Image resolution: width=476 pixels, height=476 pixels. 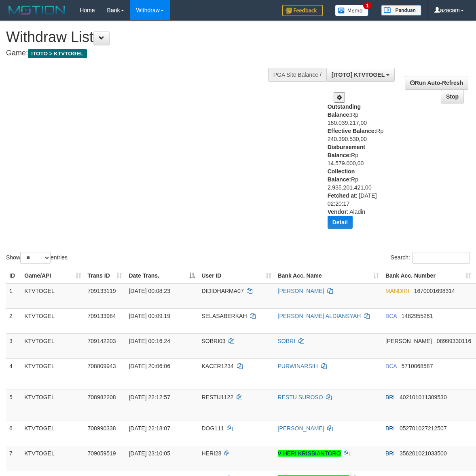 What do you see at coordinates (367, 6) in the screenshot?
I see `span: 1` at bounding box center [367, 6].